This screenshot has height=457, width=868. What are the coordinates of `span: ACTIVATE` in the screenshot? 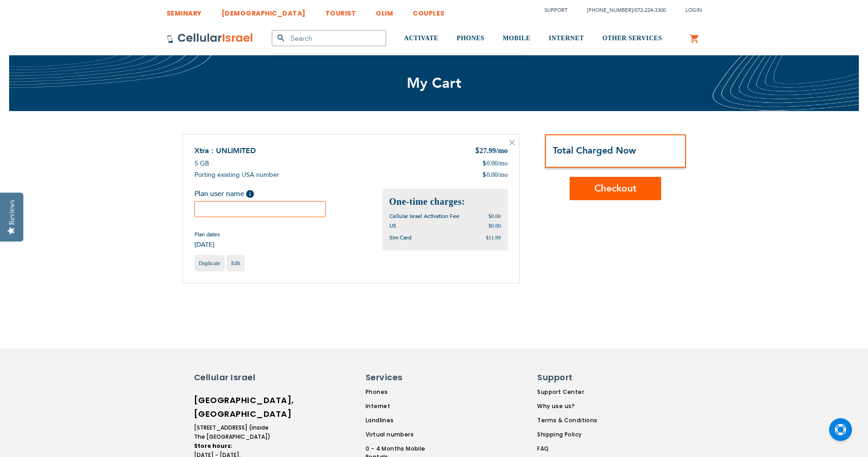 It's located at (421, 38).